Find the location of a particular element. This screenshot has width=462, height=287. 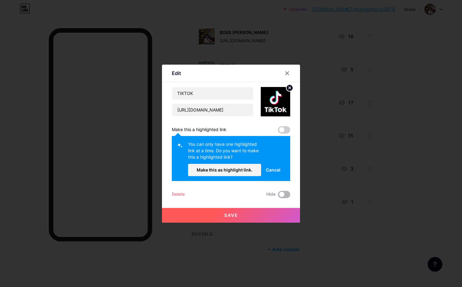

input: URL is located at coordinates (213, 110).